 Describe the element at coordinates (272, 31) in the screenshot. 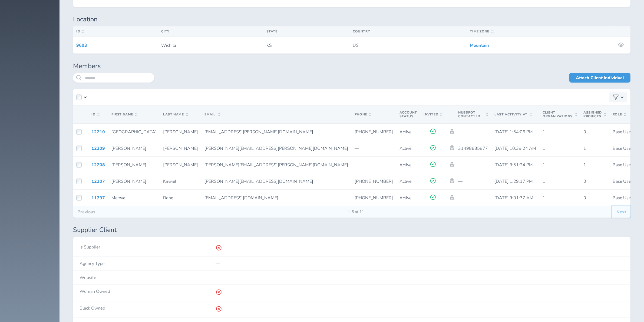

I see `span: State` at that location.